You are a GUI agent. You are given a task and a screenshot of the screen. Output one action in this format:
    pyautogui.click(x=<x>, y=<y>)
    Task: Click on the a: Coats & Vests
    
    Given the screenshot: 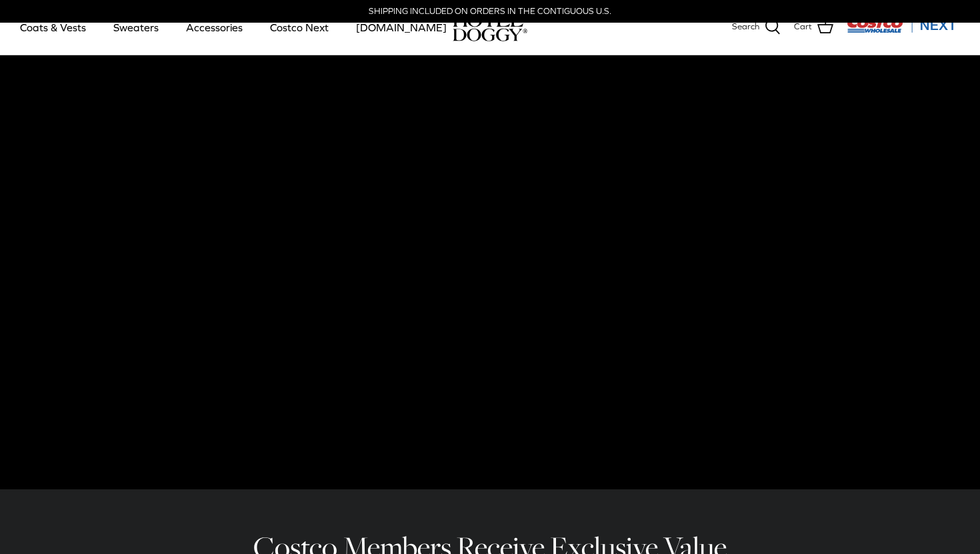 What is the action you would take?
    pyautogui.click(x=52, y=27)
    